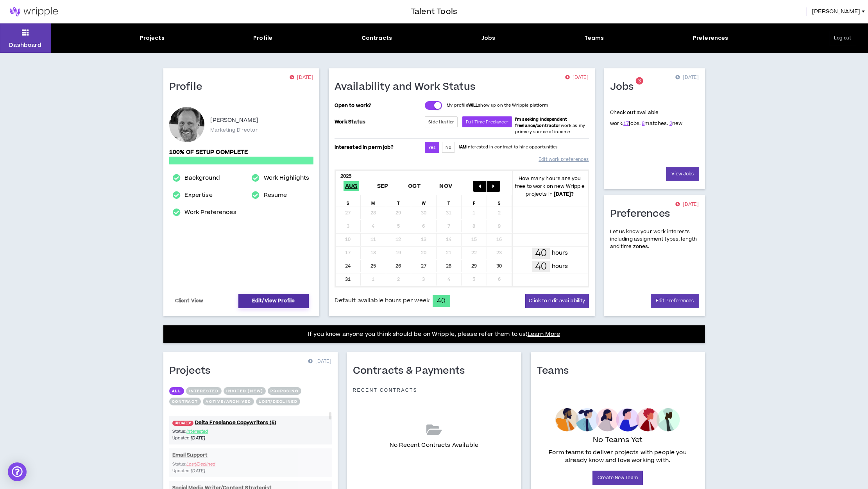  Describe the element at coordinates (212, 437) in the screenshot. I see `p: Updated:` at that location.